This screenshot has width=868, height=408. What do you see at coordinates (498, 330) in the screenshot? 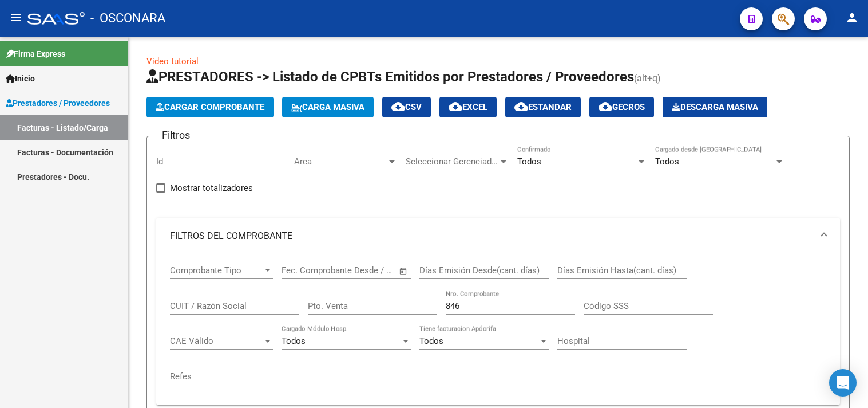
I see `div: FILTROS DEL COMPROBANTE` at bounding box center [498, 330].